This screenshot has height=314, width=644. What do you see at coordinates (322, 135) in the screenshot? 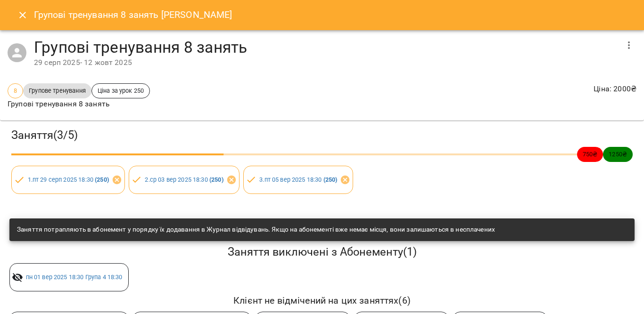
I see `h3: Заняття ( 3 / 5 )` at bounding box center [322, 135].